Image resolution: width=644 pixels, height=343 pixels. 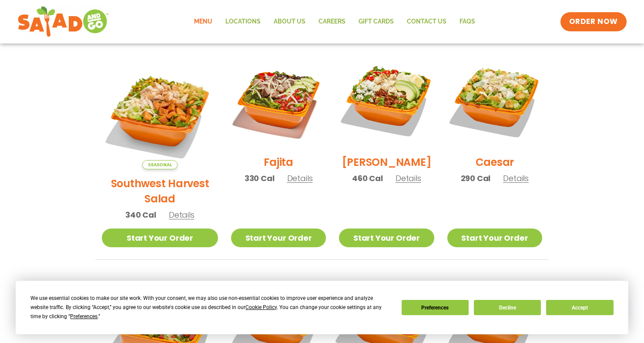 What do you see at coordinates (579, 307) in the screenshot?
I see `button: Accept` at bounding box center [579, 307].